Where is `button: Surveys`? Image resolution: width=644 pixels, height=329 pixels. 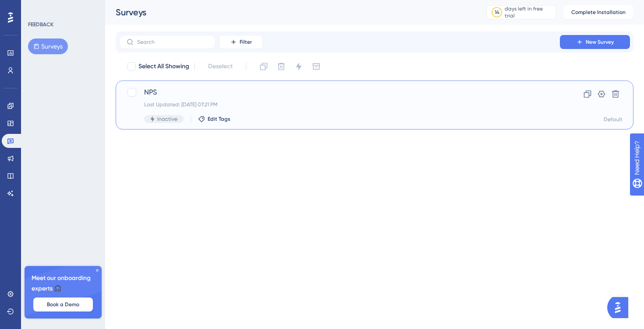 button: Surveys is located at coordinates (47, 47).